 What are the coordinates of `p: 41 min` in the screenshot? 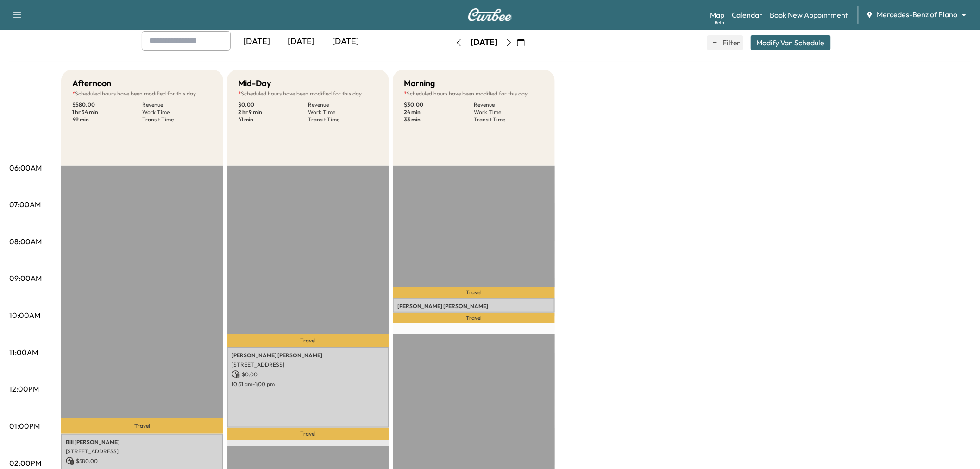 It's located at (273, 119).